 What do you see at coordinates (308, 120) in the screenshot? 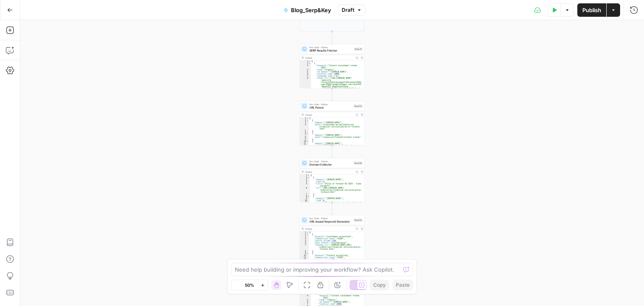
I see `span: Toggle code folding, rows 2 through 5` at bounding box center [308, 120].